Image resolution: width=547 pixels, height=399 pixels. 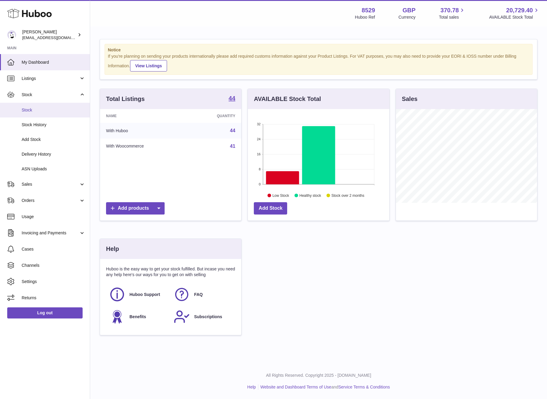 What do you see at coordinates (410, 99) in the screenshot?
I see `h3: Sales` at bounding box center [410, 99].